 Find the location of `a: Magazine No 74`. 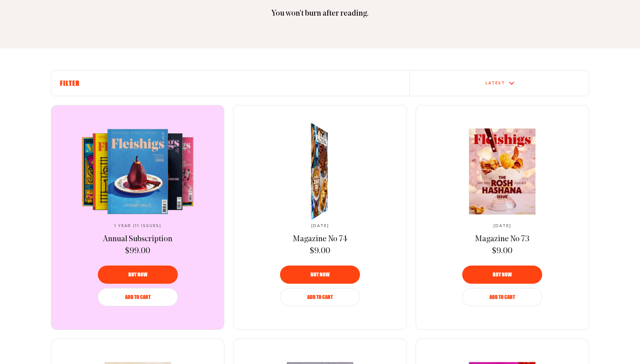

a: Magazine No 74 is located at coordinates (320, 239).